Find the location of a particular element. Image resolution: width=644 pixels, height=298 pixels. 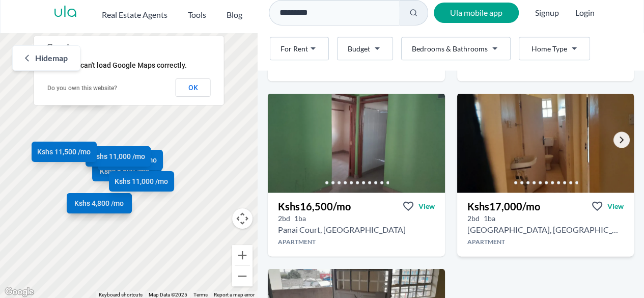

button: Tools is located at coordinates (197, 12).